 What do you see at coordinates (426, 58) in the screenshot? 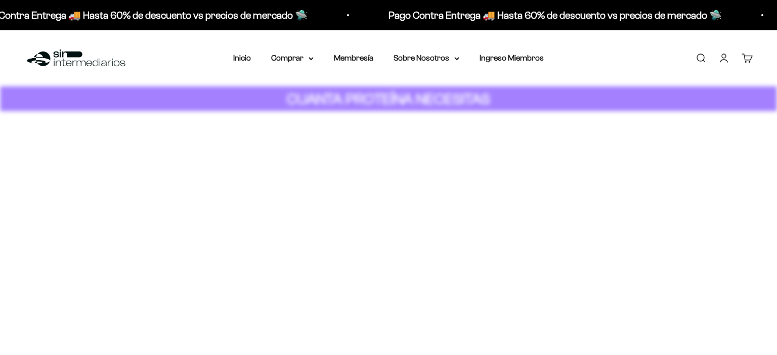
I see `summary: Sobre Nosotros` at bounding box center [426, 58].